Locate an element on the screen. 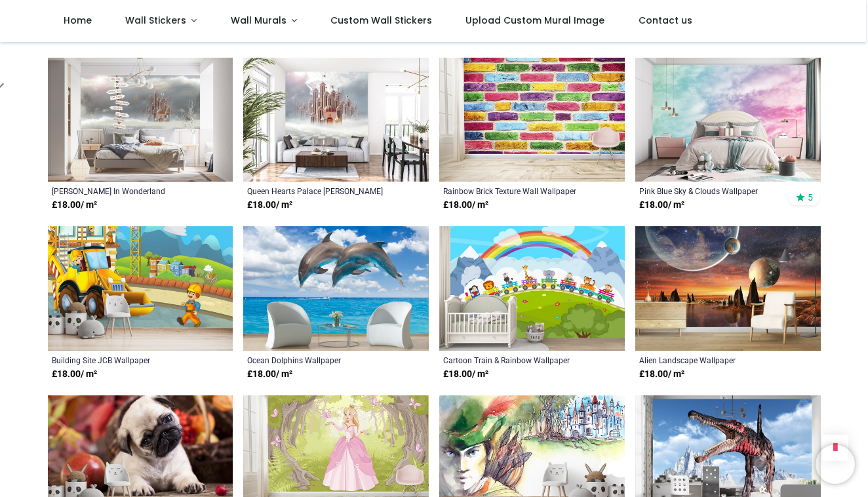  img: Alien Landscape Wall Mural Wallpaper is located at coordinates (728, 288).